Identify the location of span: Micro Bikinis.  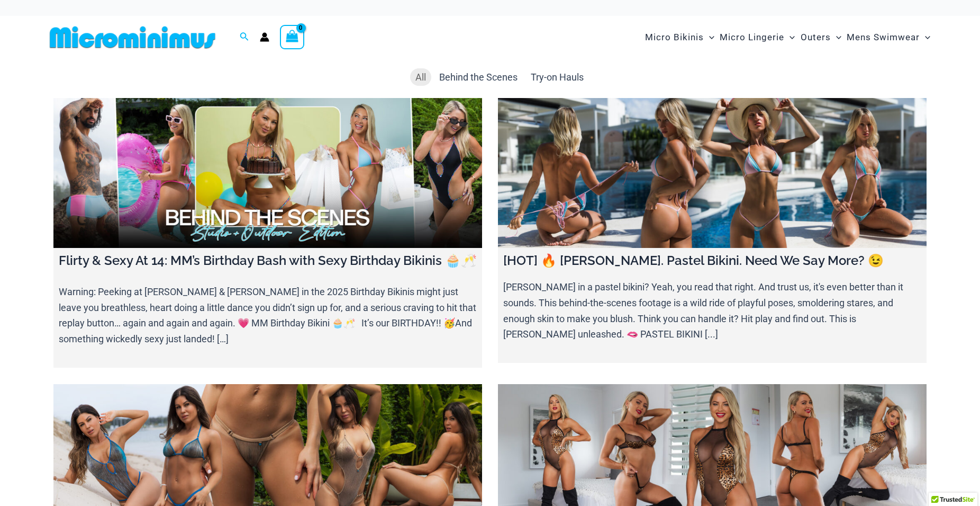
(674, 37).